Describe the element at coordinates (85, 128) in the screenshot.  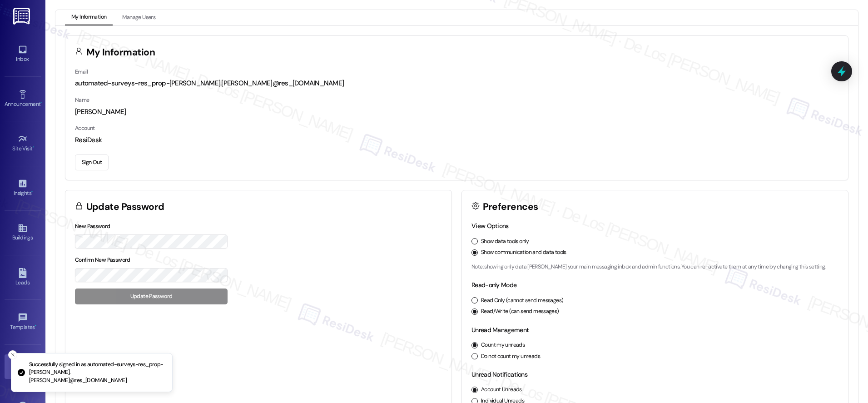
I see `label: Account` at that location.